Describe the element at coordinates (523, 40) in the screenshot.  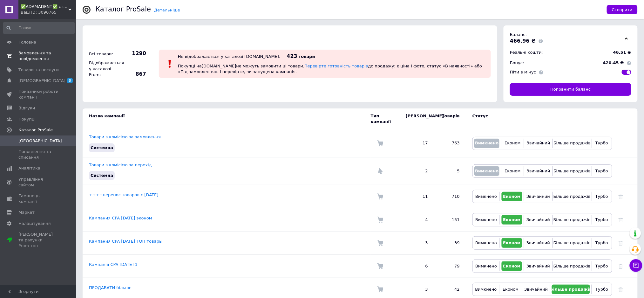
I see `span: 466.96 ₴` at that location.